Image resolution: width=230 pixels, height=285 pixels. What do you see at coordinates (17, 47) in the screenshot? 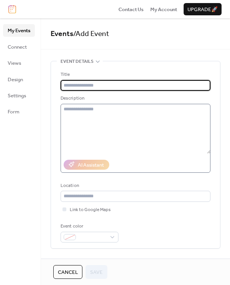
I see `span: Connect` at bounding box center [17, 47].